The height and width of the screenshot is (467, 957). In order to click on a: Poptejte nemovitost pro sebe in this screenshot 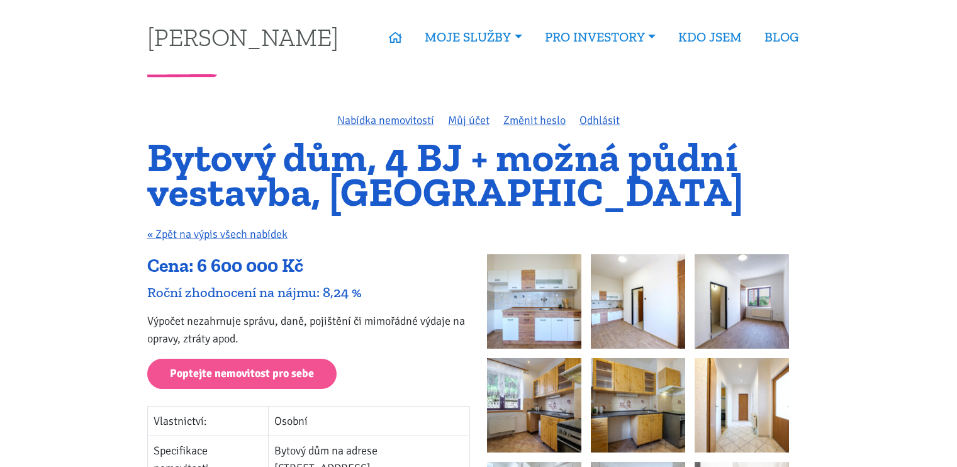, I will do `click(242, 374)`.